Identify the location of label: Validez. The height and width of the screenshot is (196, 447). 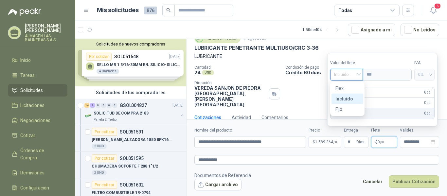
(419, 130).